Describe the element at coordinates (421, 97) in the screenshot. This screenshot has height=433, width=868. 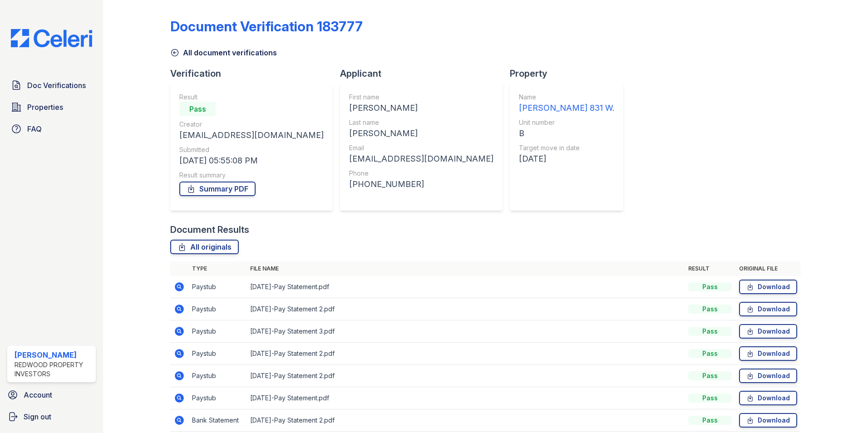
I see `div: First name` at that location.